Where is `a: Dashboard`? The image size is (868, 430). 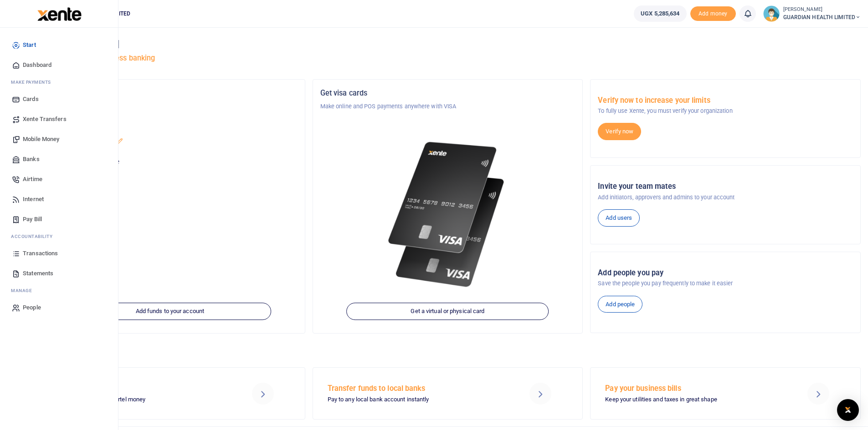 a: Dashboard is located at coordinates (59, 65).